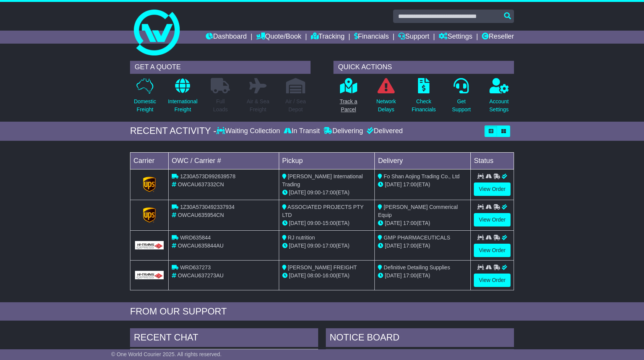 This screenshot has width=644, height=360. Describe the element at coordinates (424, 97) in the screenshot. I see `a: CheckFinancials` at that location.